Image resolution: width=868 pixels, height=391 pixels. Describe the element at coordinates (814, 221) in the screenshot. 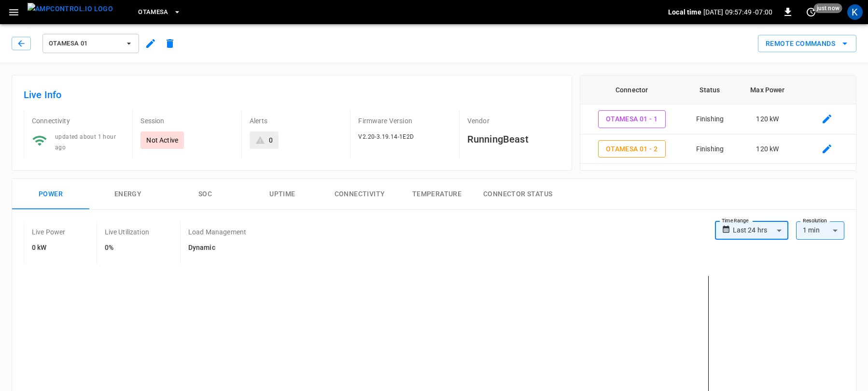

I see `label: Resolution` at that location.